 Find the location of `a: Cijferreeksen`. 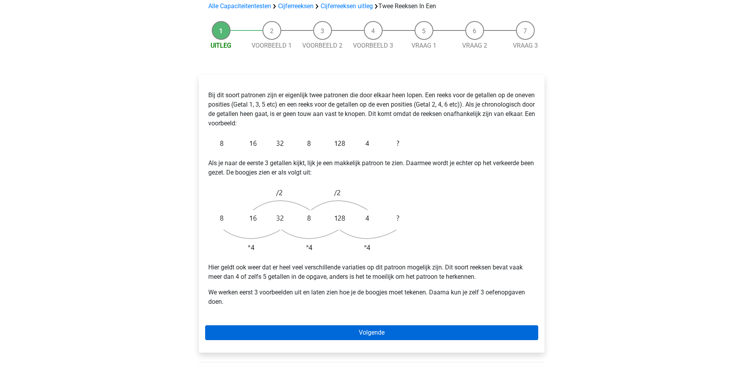

a: Cijferreeksen is located at coordinates (296, 6).